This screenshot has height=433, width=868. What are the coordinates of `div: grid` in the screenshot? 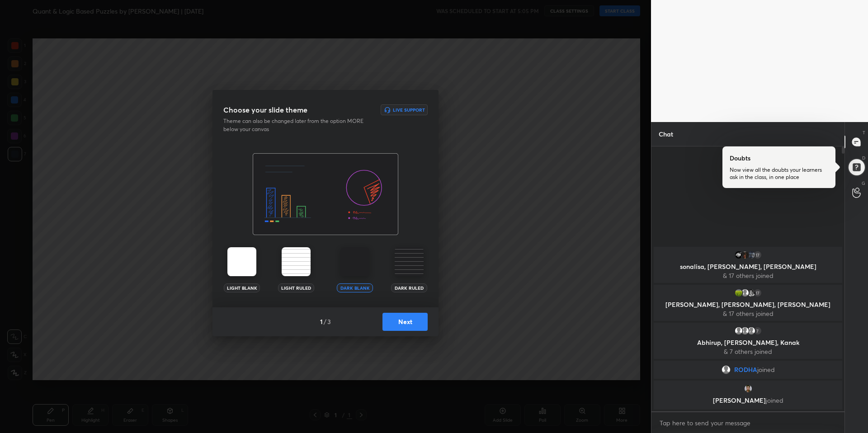 It's located at (747, 328).